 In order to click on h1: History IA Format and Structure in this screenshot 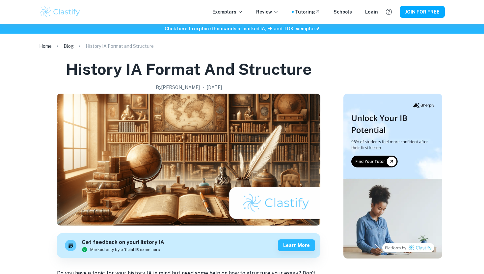, I will do `click(189, 69)`.